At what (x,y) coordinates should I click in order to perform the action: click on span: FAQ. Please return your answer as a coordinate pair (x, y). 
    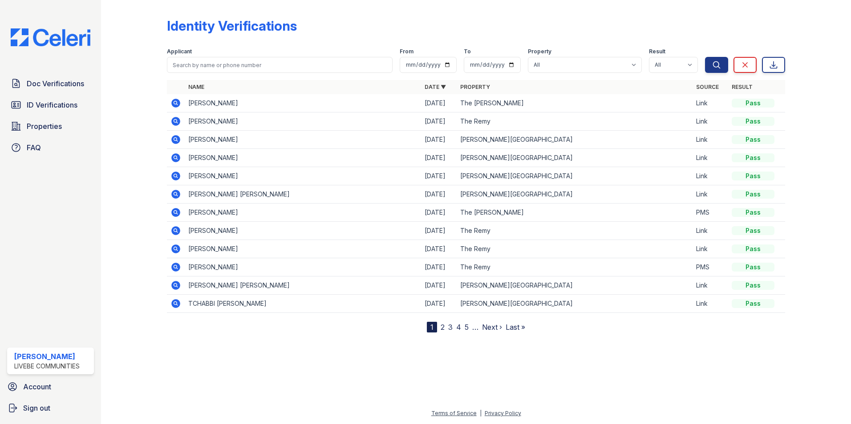
    Looking at the image, I should click on (34, 148).